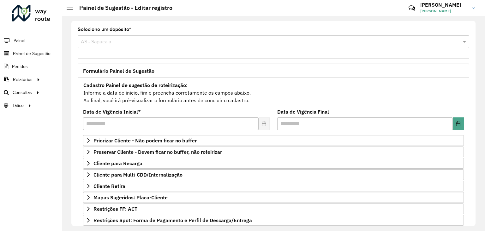  I want to click on span: Cliente para Recarga, so click(118, 163).